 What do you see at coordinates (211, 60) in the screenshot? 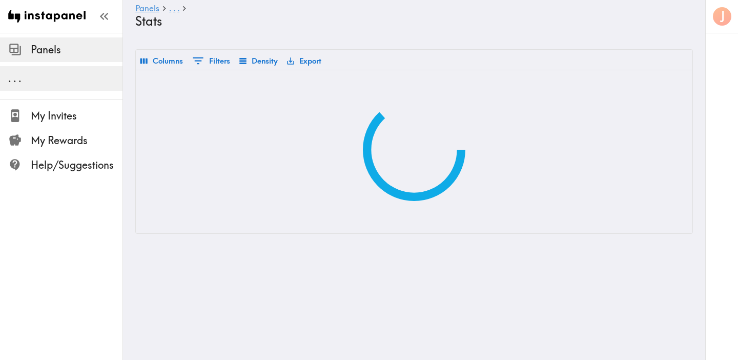
I see `button: Show filters` at bounding box center [211, 60].